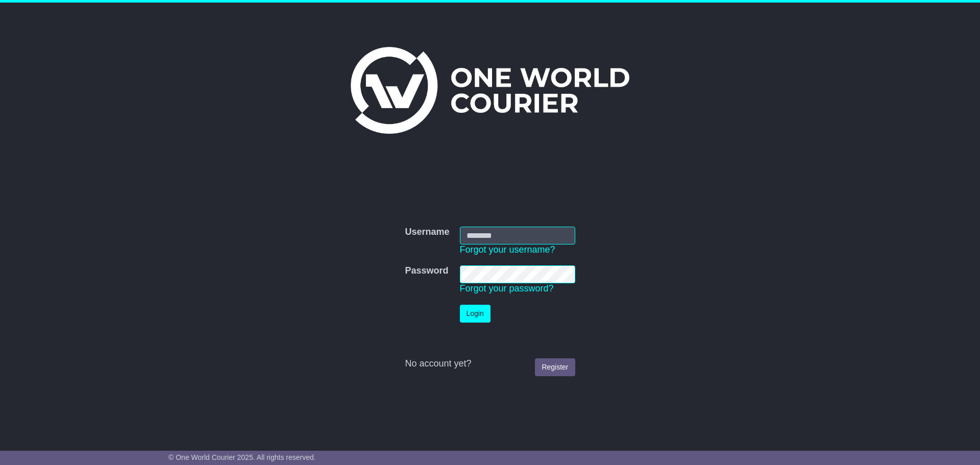 The image size is (980, 465). What do you see at coordinates (242, 458) in the screenshot?
I see `span: © One World Courier 2025. All rights reserved.` at bounding box center [242, 458].